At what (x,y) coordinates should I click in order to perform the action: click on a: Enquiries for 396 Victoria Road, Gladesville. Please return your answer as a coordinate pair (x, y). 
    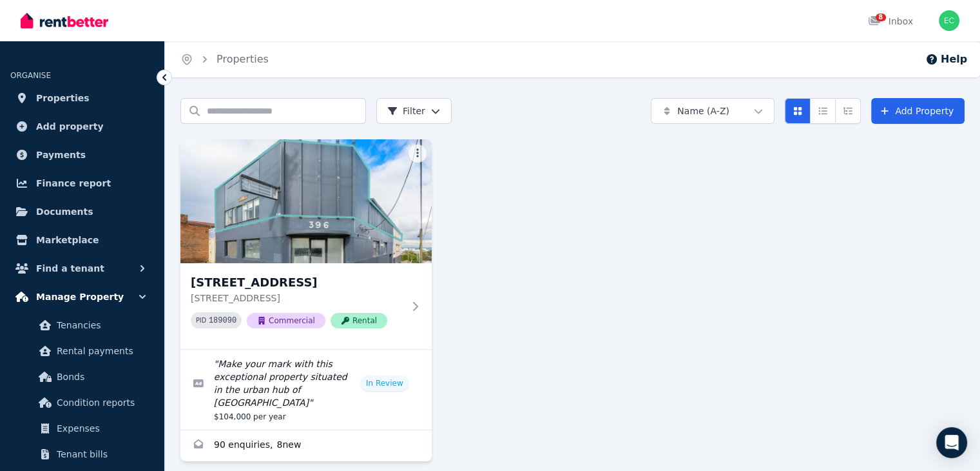
    Looking at the image, I should click on (306, 446).